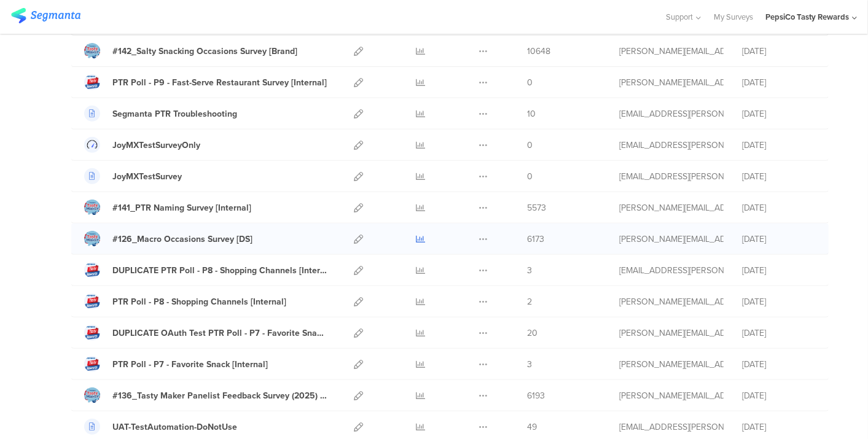 Image resolution: width=868 pixels, height=439 pixels. I want to click on span: 5573, so click(536, 207).